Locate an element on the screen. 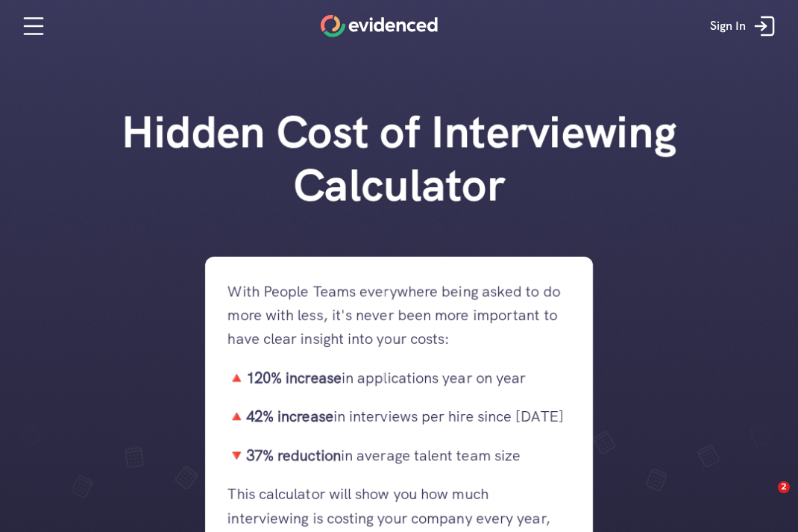  strong: 42% increase is located at coordinates (289, 416).